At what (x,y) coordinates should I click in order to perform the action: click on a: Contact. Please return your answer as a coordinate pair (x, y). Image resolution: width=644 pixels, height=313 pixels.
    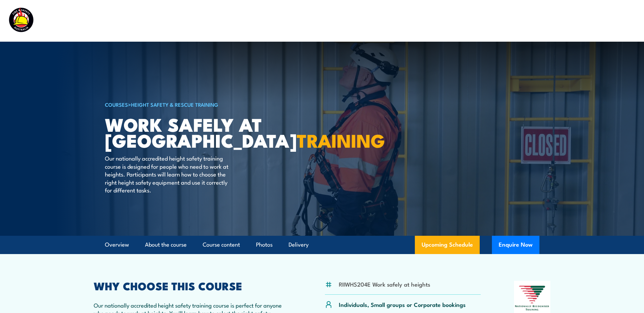
    Looking at the image, I should click on (601, 21).